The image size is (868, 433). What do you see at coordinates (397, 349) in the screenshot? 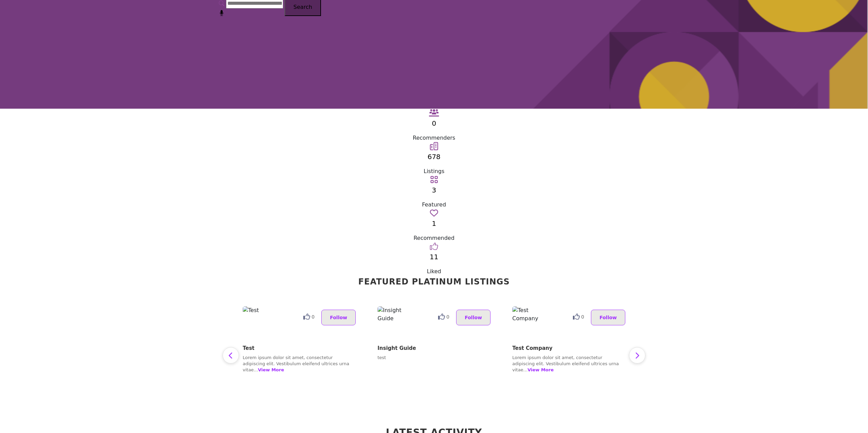
I see `a: Insight Guide` at bounding box center [397, 349].